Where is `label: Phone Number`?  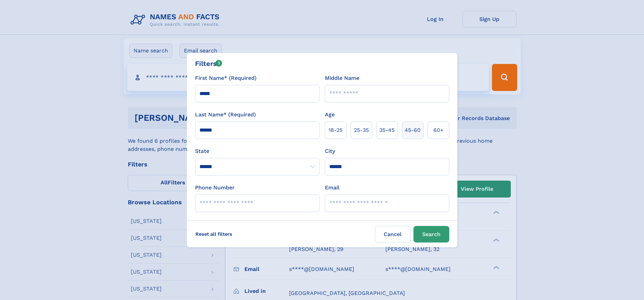 label: Phone Number is located at coordinates (214, 187).